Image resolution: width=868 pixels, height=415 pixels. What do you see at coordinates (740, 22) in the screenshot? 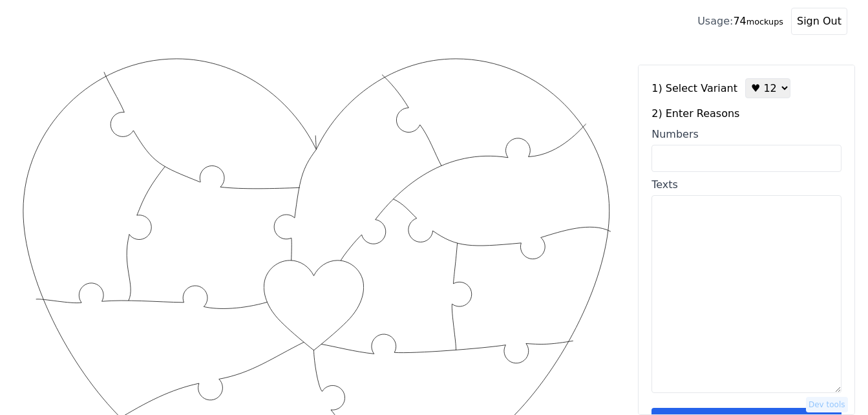
I see `div: 74` at bounding box center [740, 22].